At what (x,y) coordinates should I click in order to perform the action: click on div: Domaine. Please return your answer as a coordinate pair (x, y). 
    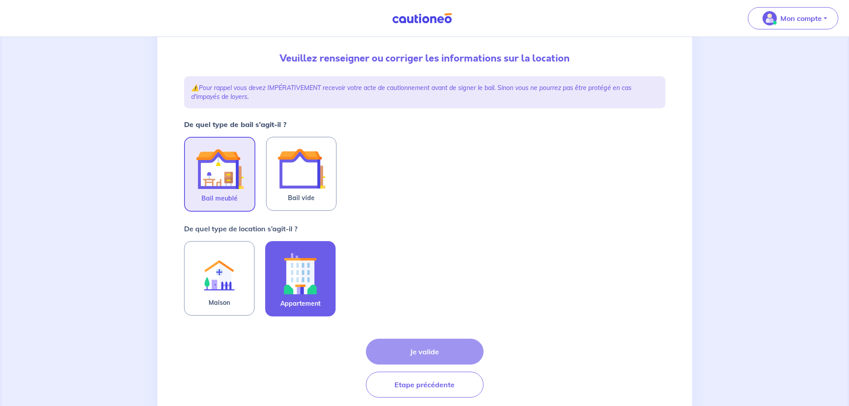
    Looking at the image, I should click on (57, 55).